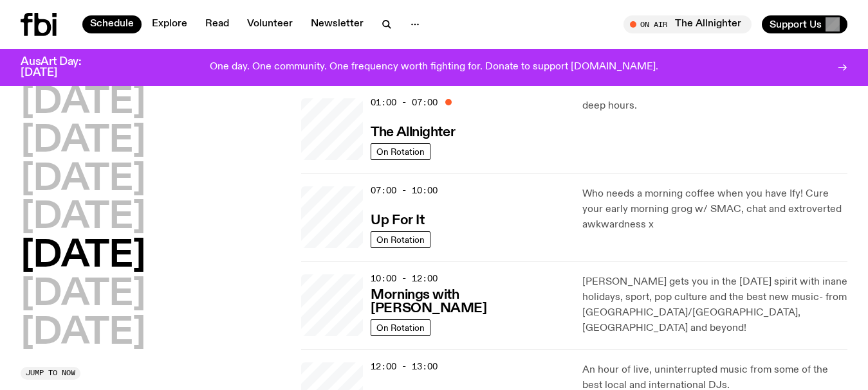 The width and height of the screenshot is (868, 390). What do you see at coordinates (687, 25) in the screenshot?
I see `button: On AirThe Allnighter` at bounding box center [687, 25].